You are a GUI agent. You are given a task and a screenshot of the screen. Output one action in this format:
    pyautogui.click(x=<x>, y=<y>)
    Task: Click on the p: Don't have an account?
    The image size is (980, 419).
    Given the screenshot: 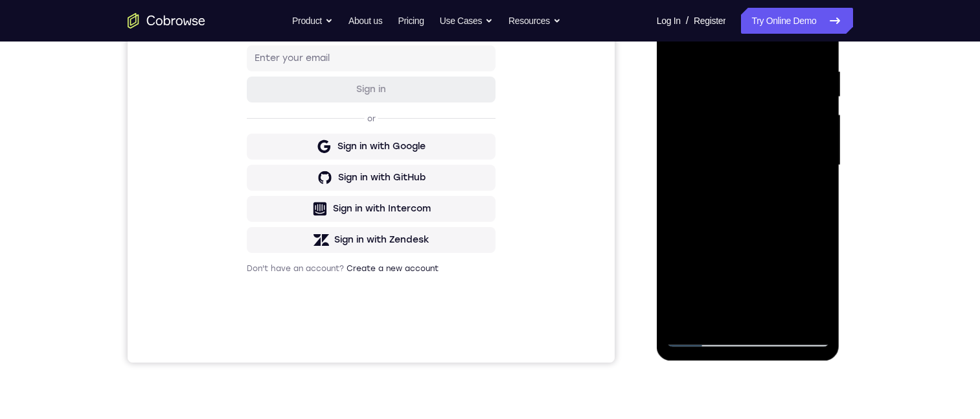 What is the action you would take?
    pyautogui.click(x=244, y=341)
    